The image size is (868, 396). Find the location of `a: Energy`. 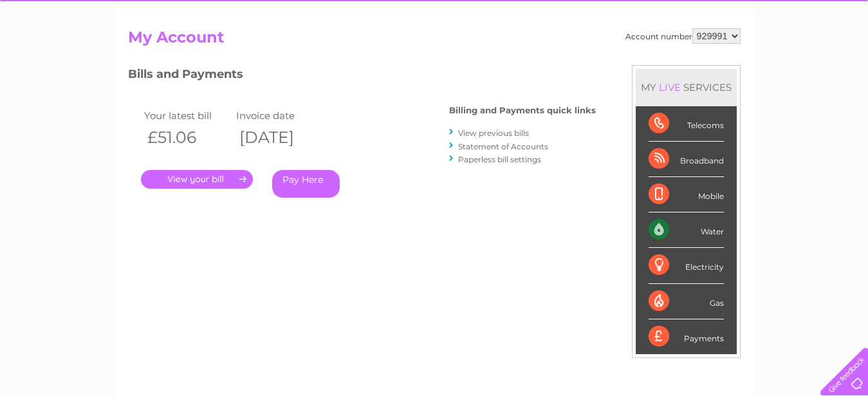

a: Energy is located at coordinates (688, 59).